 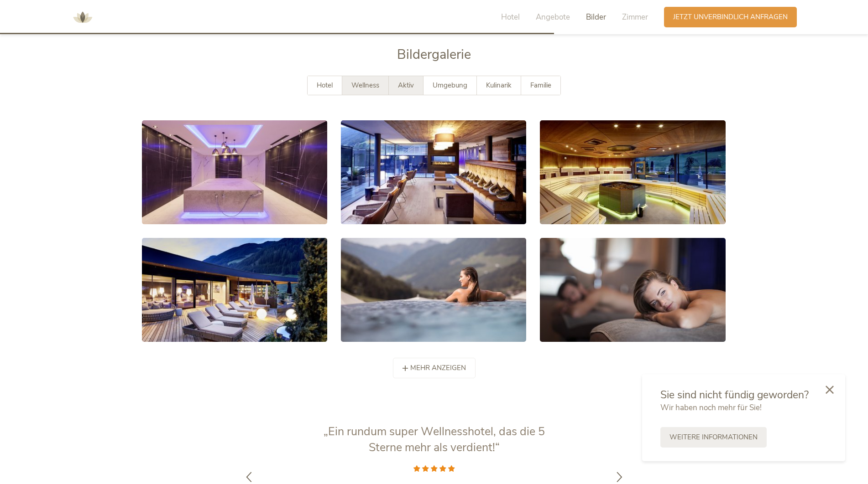 I want to click on span: Aktiv, so click(x=406, y=85).